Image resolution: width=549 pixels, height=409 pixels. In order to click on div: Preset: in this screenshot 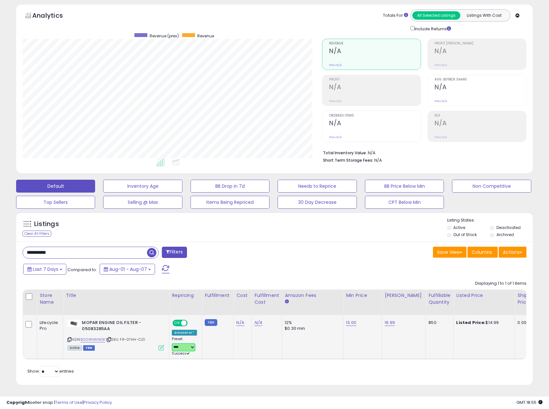, I will do `click(184, 347)`.